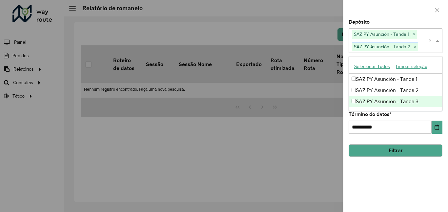 This screenshot has width=448, height=212. What do you see at coordinates (387, 101) in the screenshot?
I see `font: SAZ PY Asunción - Tanda 3` at bounding box center [387, 101].